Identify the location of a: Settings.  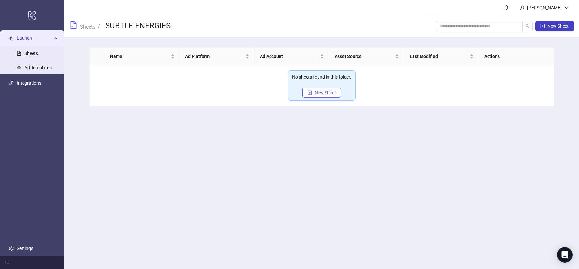
(25, 249).